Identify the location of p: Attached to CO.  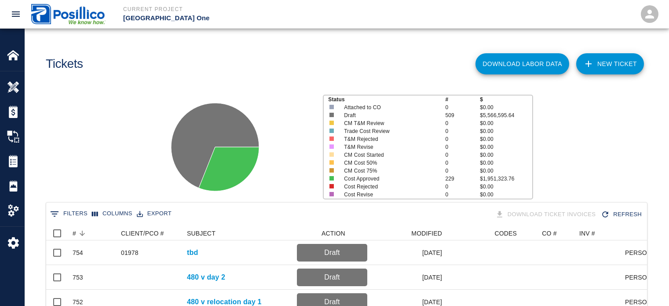
(389, 107).